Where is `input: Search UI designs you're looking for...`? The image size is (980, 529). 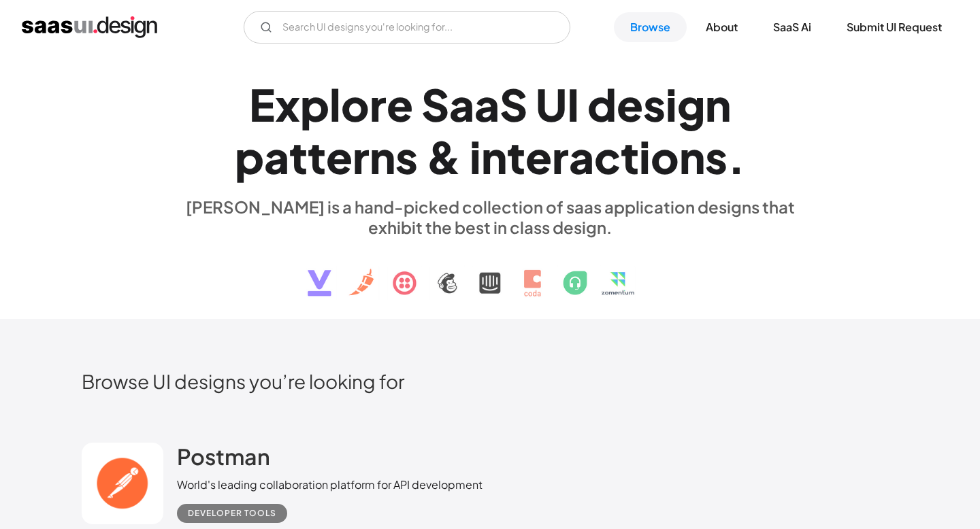 input: Search UI designs you're looking for... is located at coordinates (407, 27).